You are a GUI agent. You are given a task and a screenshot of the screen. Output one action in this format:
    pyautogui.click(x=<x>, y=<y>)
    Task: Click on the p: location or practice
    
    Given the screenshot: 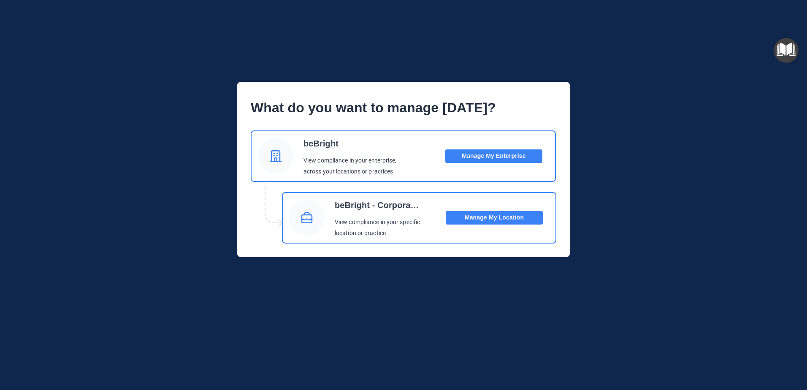 What is the action you would take?
    pyautogui.click(x=378, y=233)
    